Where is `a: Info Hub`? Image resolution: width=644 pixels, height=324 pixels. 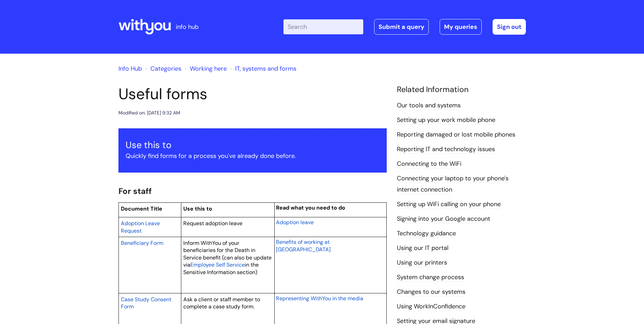
a: Info Hub is located at coordinates (130, 69).